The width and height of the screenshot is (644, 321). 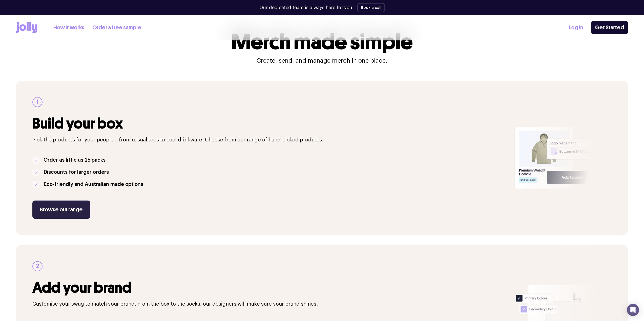 I want to click on p: Customise your swag to match your brand. From the box to the socks, our designers will make sure ..., so click(x=270, y=304).